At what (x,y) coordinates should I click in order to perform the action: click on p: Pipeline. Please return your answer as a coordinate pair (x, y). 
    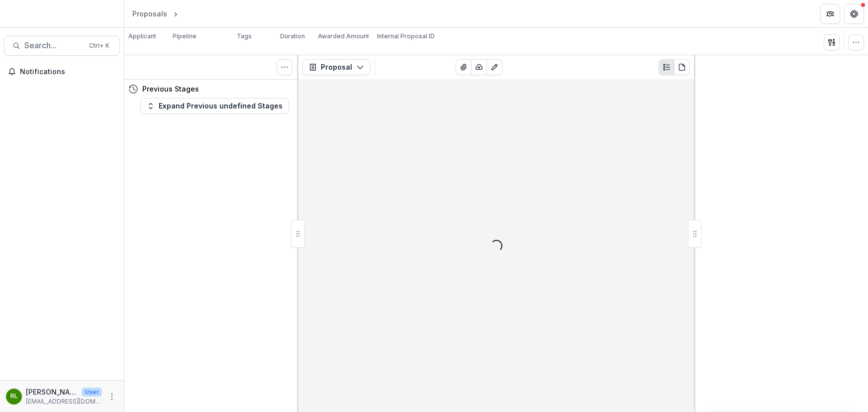
    Looking at the image, I should click on (184, 36).